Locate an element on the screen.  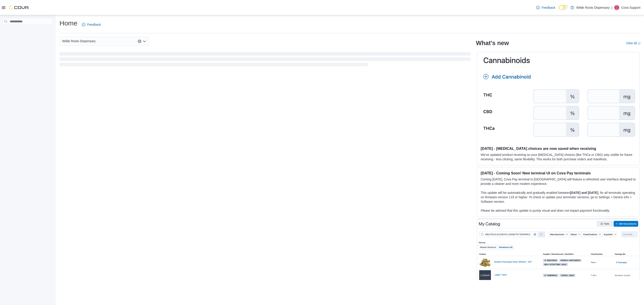
span: Dark Mode is located at coordinates (559, 10).